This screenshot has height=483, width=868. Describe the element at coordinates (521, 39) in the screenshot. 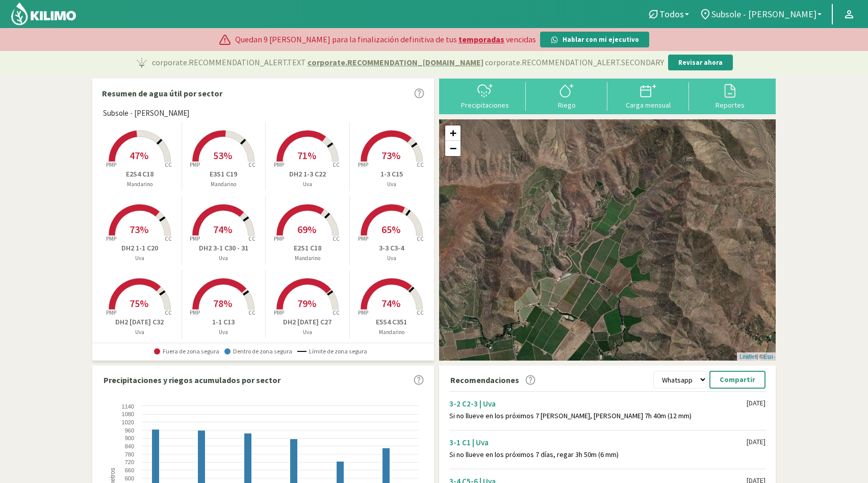

I see `span: vencidas` at that location.